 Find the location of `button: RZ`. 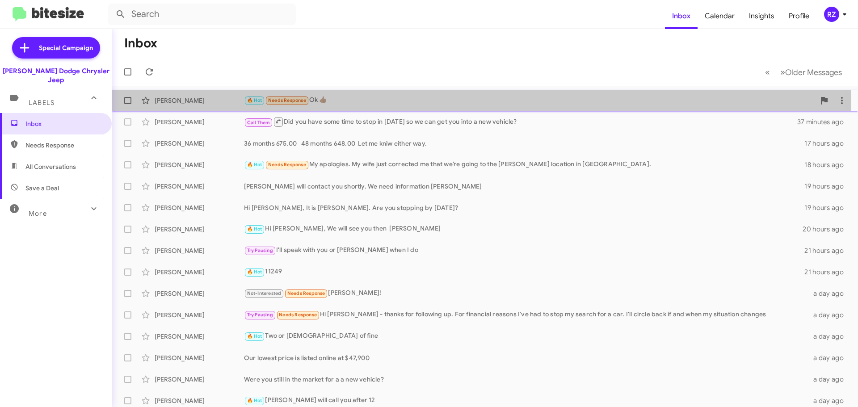

button: RZ is located at coordinates (832, 14).